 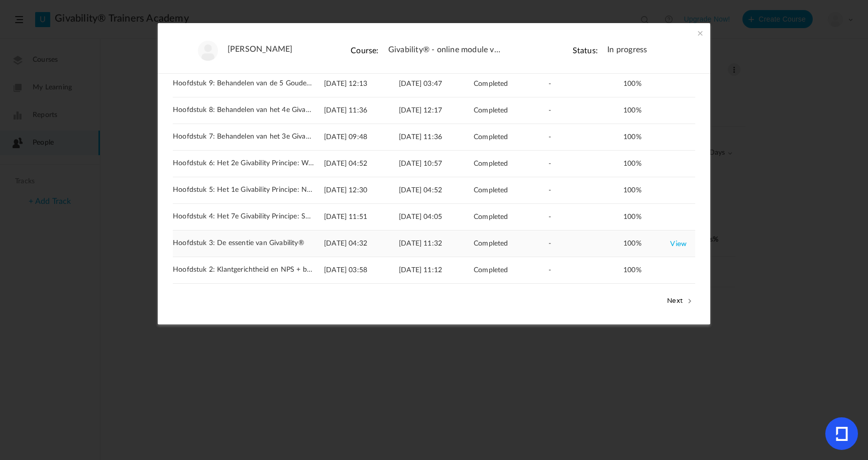 What do you see at coordinates (627, 50) in the screenshot?
I see `span: In progress` at bounding box center [627, 50].